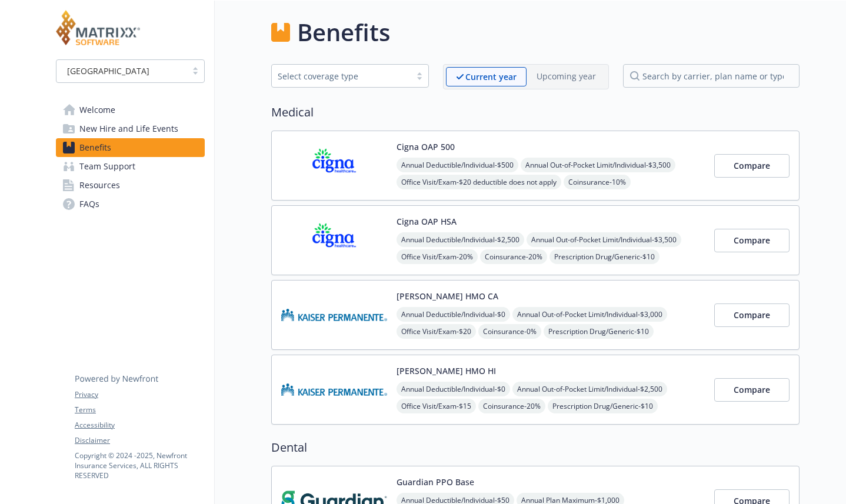 This screenshot has width=846, height=504. I want to click on span: Team Support, so click(107, 166).